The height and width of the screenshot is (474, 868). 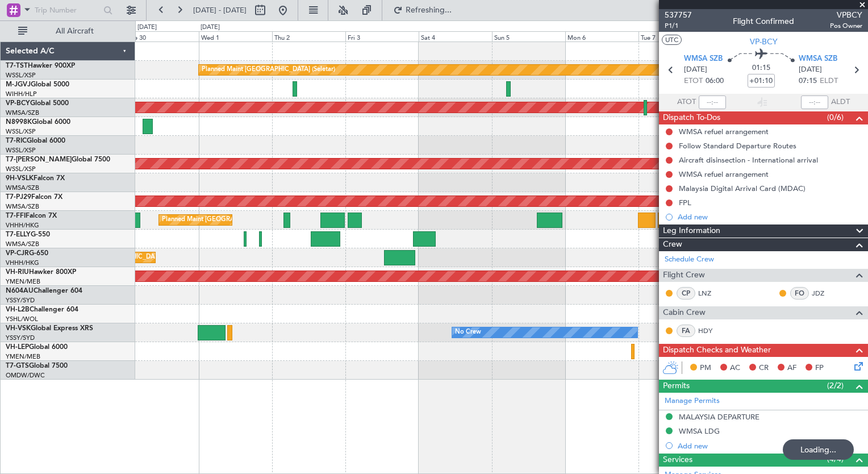 What do you see at coordinates (686, 102) in the screenshot?
I see `span: ATOT` at bounding box center [686, 102].